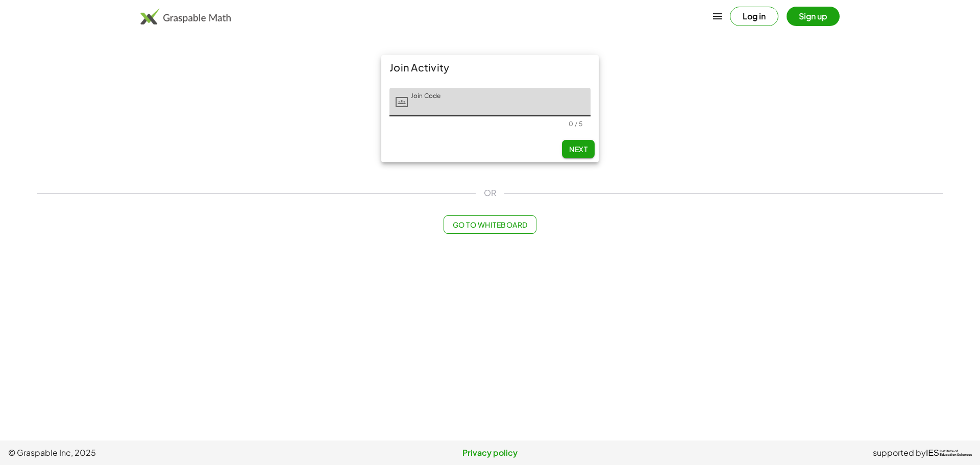  Describe the element at coordinates (754, 17) in the screenshot. I see `button: Log in` at that location.